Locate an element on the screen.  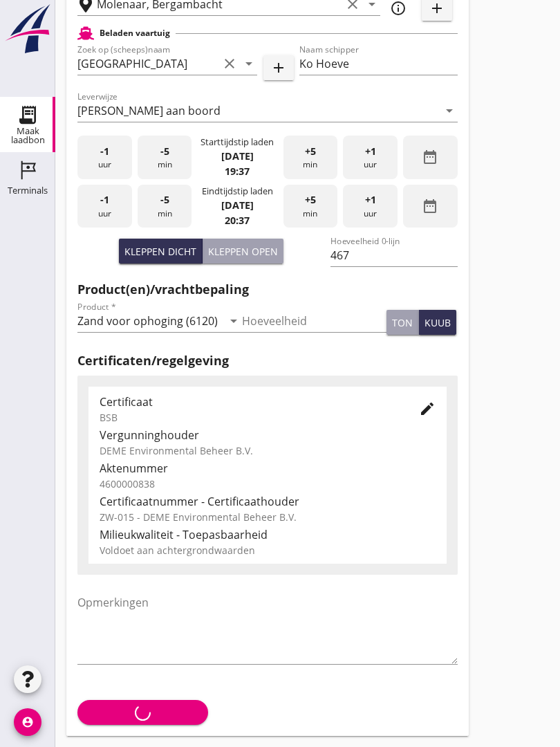
div: Terminals is located at coordinates (28, 191).